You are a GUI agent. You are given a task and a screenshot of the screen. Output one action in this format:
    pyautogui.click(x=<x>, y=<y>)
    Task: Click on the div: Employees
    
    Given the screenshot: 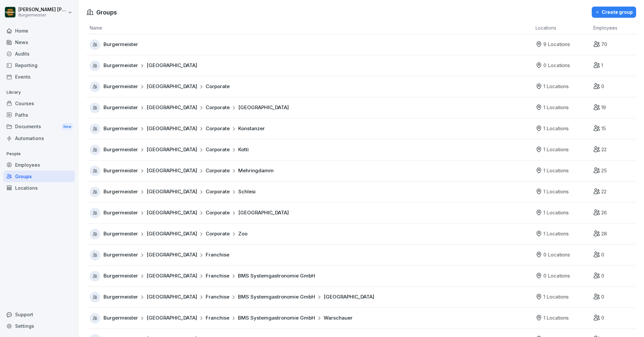 What is the action you would take?
    pyautogui.click(x=39, y=165)
    